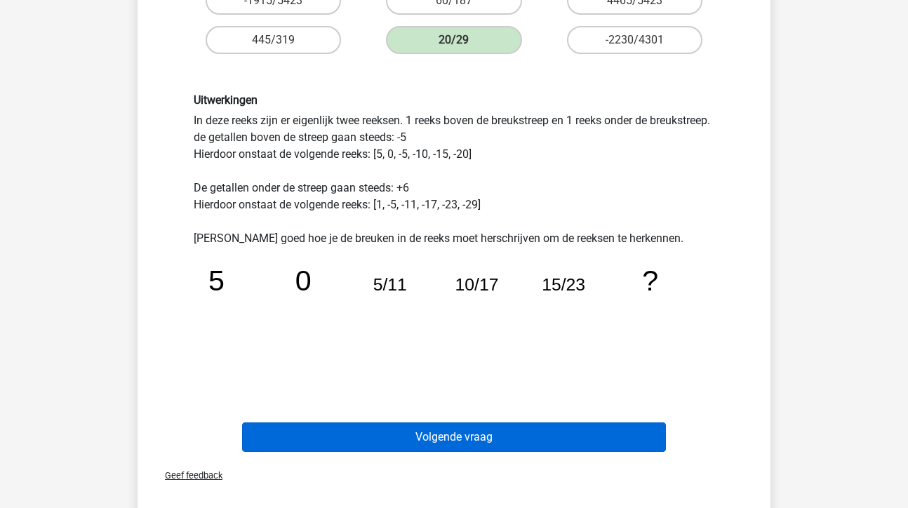 This screenshot has height=508, width=908. Describe the element at coordinates (216, 281) in the screenshot. I see `tspan: 5` at that location.